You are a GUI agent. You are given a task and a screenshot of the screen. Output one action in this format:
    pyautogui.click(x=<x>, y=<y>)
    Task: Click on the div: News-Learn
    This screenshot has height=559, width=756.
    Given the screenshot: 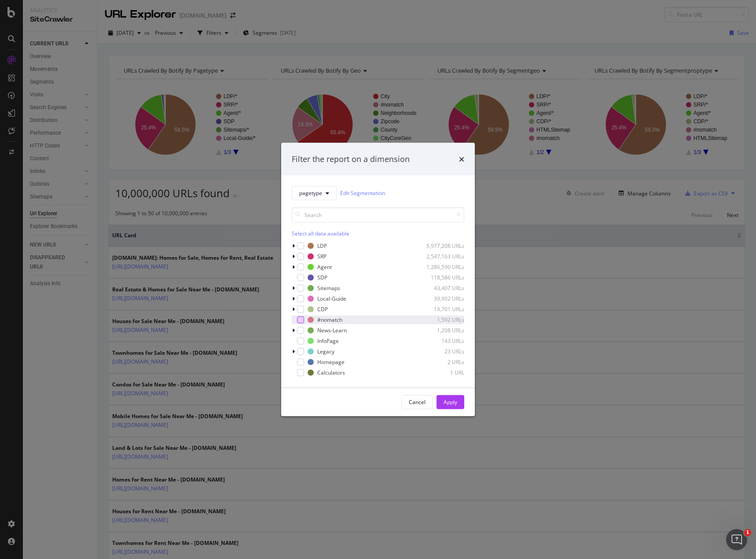 What is the action you would take?
    pyautogui.click(x=332, y=330)
    